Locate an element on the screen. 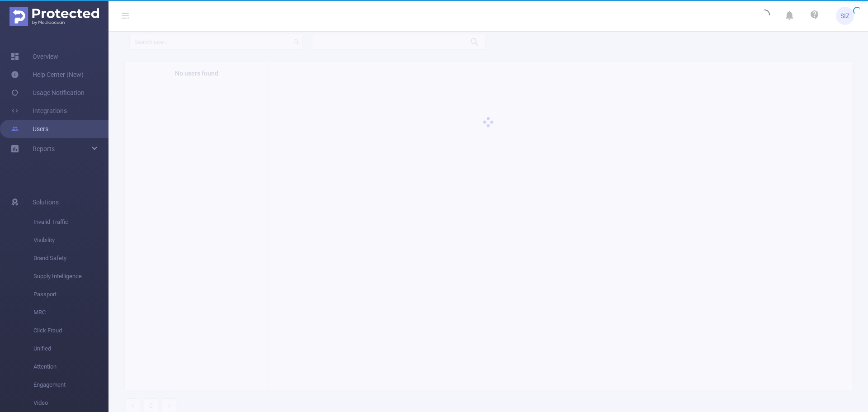  span: Visibility is located at coordinates (71, 240).